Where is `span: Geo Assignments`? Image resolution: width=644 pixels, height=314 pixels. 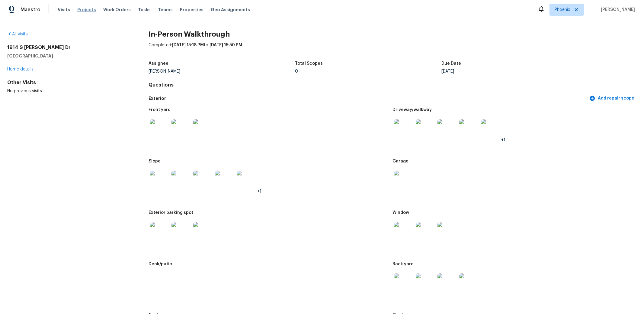
span: Geo Assignments is located at coordinates (230, 10).